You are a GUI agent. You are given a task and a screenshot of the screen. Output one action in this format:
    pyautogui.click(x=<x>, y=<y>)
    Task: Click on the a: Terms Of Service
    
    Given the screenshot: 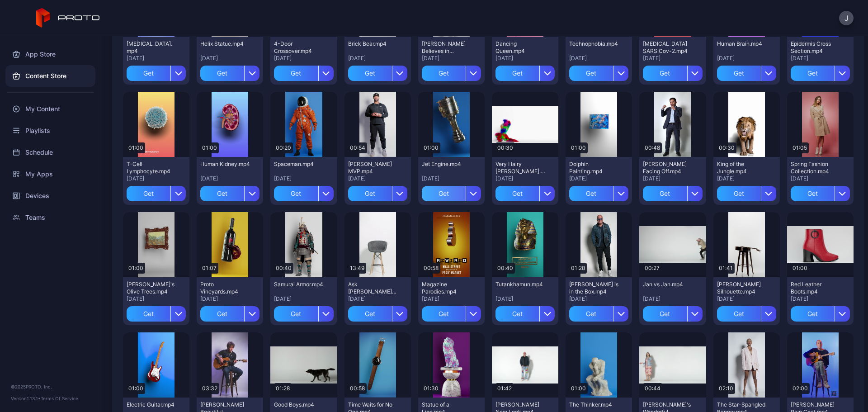 What is the action you would take?
    pyautogui.click(x=59, y=398)
    